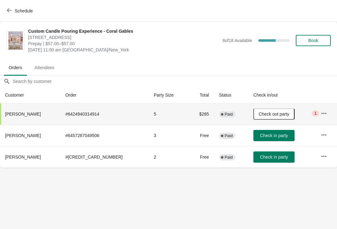 This screenshot has width=337, height=229. What do you see at coordinates (16, 41) in the screenshot?
I see `img: Custom Candle Pouring Experience - Coral Gables` at bounding box center [16, 41].